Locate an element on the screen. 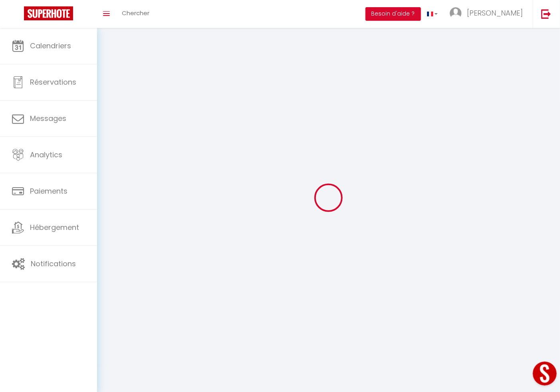  button: Besoin d'aide ? is located at coordinates (393, 14).